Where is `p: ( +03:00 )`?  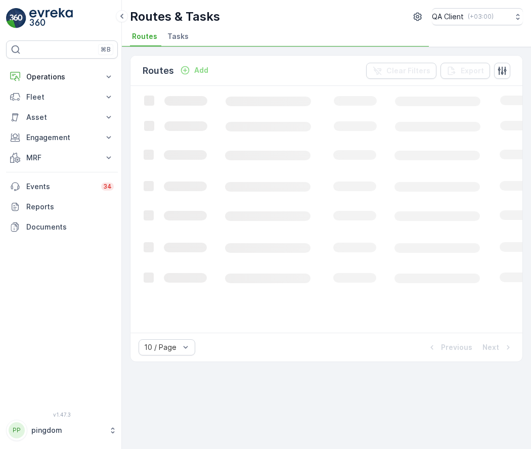
p: ( +03:00 ) is located at coordinates (480, 17).